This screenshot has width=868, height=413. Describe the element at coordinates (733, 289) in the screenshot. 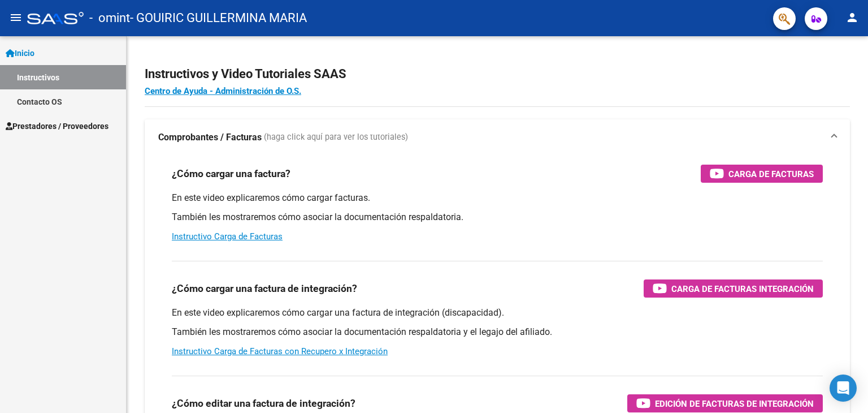

I see `button: Carga de Facturas Integración` at that location.